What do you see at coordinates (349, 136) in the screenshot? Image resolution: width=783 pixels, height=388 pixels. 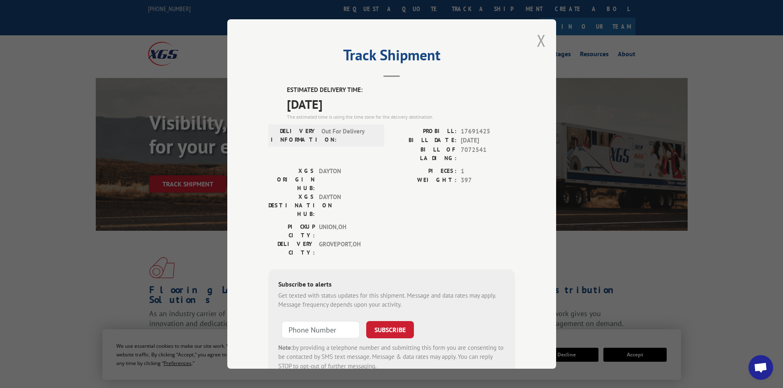 I see `span: Out For Delivery` at bounding box center [349, 136].